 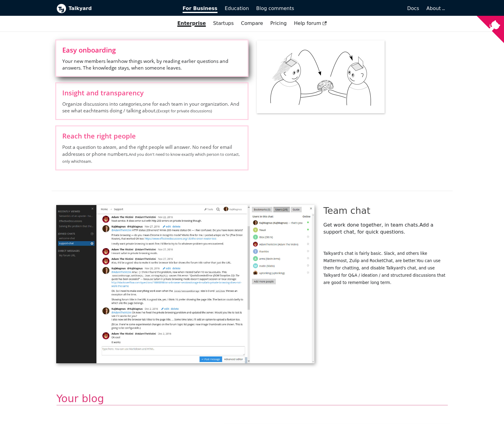 I want to click on i: team, so click(x=111, y=147).